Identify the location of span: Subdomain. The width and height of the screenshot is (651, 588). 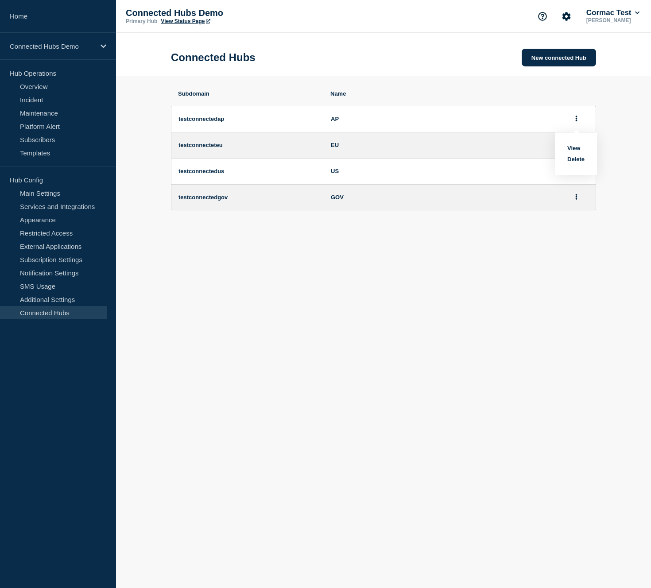
(249, 93).